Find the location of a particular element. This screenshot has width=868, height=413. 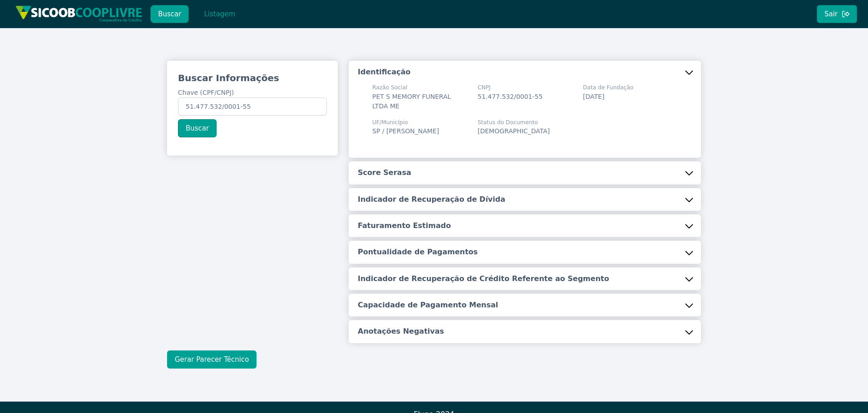

h5: Pontualidade de Pagamentos is located at coordinates (418, 252).